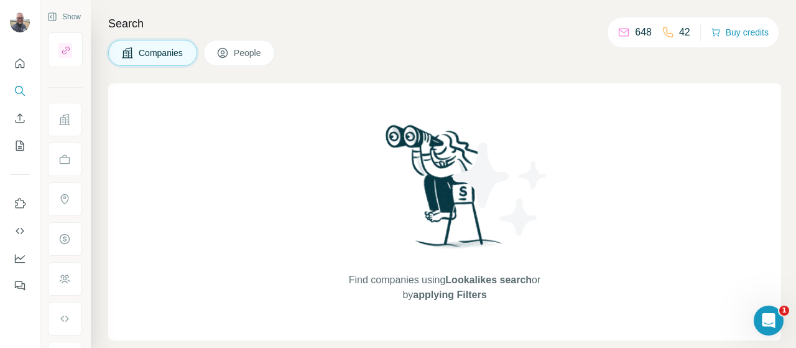 The height and width of the screenshot is (348, 796). What do you see at coordinates (445, 190) in the screenshot?
I see `img: Surfe Illustration - Woman searching with binoculars` at bounding box center [445, 190].